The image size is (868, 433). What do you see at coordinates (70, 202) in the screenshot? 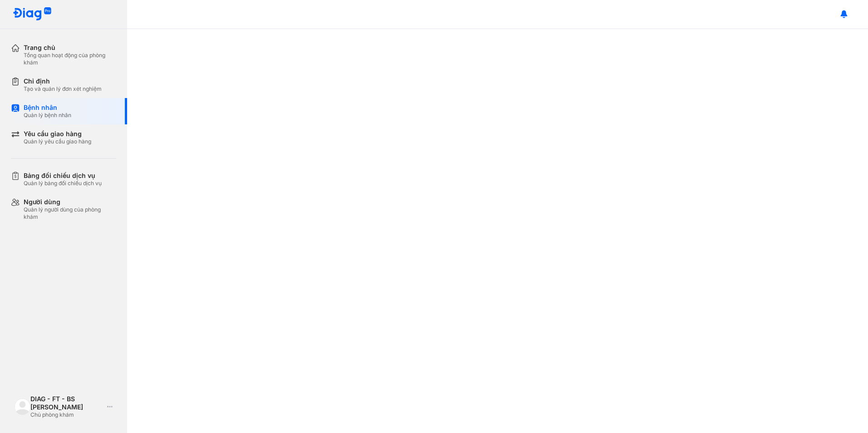
I see `div: Người dùng` at bounding box center [70, 202].